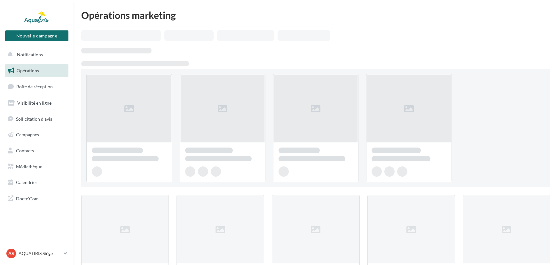 Image resolution: width=558 pixels, height=265 pixels. I want to click on a: AS AQUATIRIS Siège, so click(37, 253).